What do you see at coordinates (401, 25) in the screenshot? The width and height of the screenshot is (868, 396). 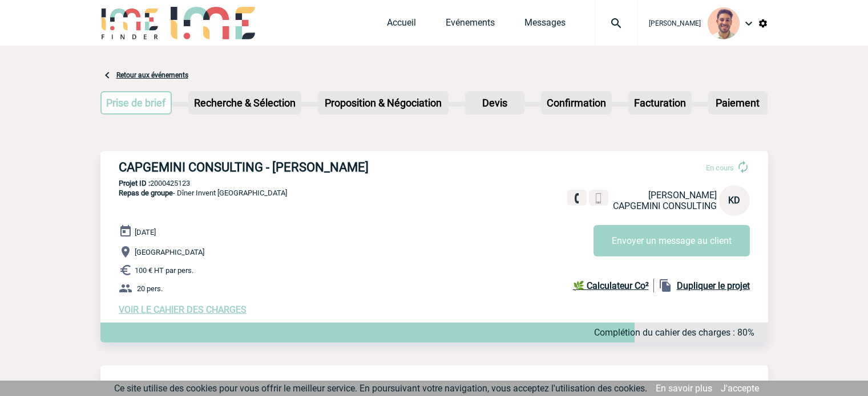 I see `a: Accueil` at bounding box center [401, 25].